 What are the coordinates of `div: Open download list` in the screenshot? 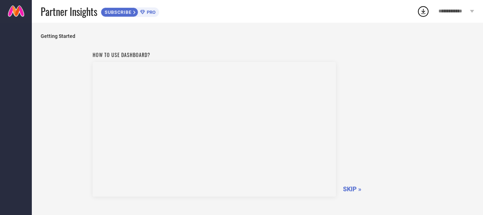 It's located at (423, 11).